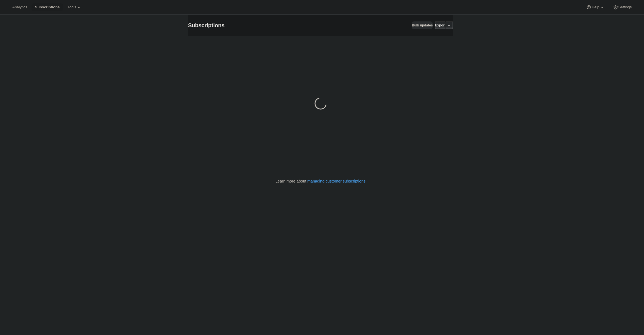  What do you see at coordinates (422, 25) in the screenshot?
I see `button: Bulk updates` at bounding box center [422, 25].